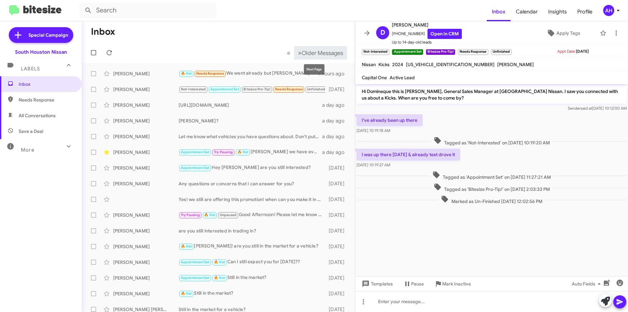 This screenshot has width=628, height=312. What do you see at coordinates (501, 52) in the screenshot?
I see `small: Unfinished` at bounding box center [501, 52].